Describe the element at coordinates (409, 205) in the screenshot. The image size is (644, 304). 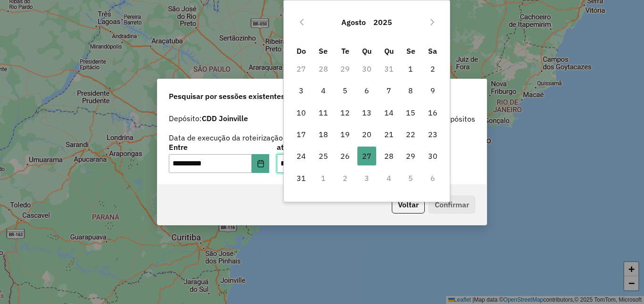
I see `button: Voltar` at that location.